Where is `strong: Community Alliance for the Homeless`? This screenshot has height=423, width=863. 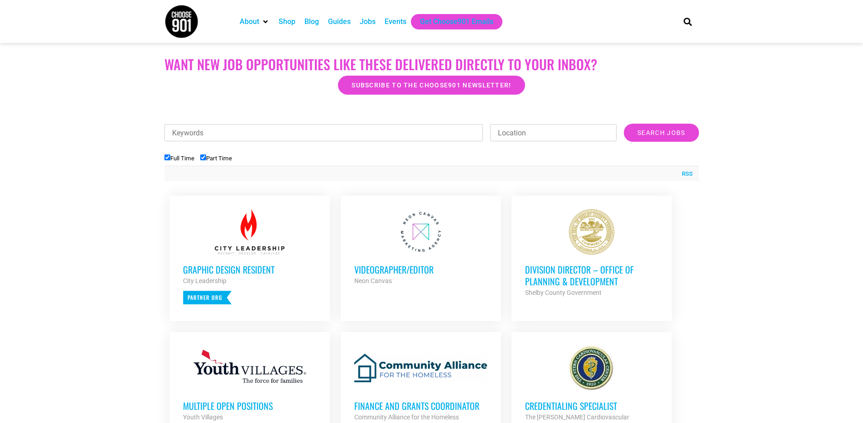 strong: Community Alliance for the Homeless is located at coordinates (406, 417).